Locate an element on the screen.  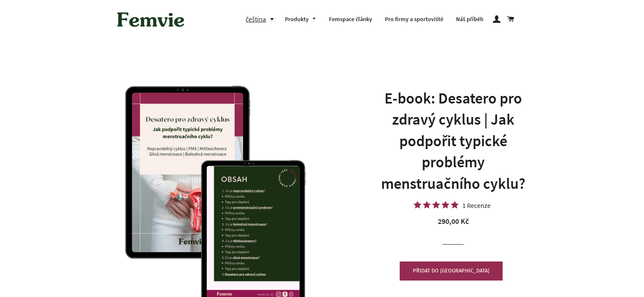
h1: E-book: Desatero pro zdravý cyklus | Jak podpořit typické problémy menstruačního cyklu? is located at coordinates (453, 141).